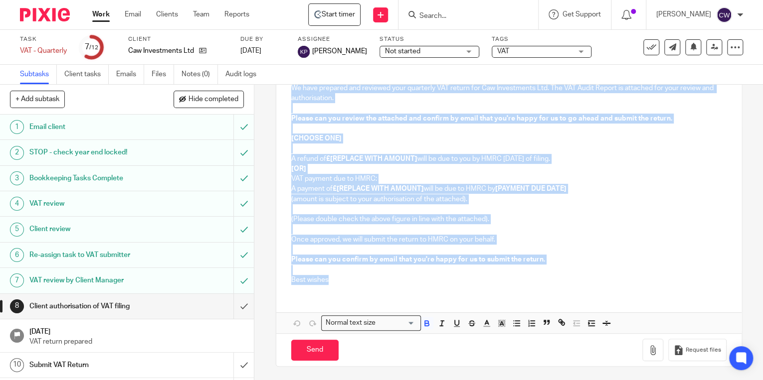 The height and width of the screenshot is (380, 763). What do you see at coordinates (17, 178) in the screenshot?
I see `div: 3` at bounding box center [17, 178].